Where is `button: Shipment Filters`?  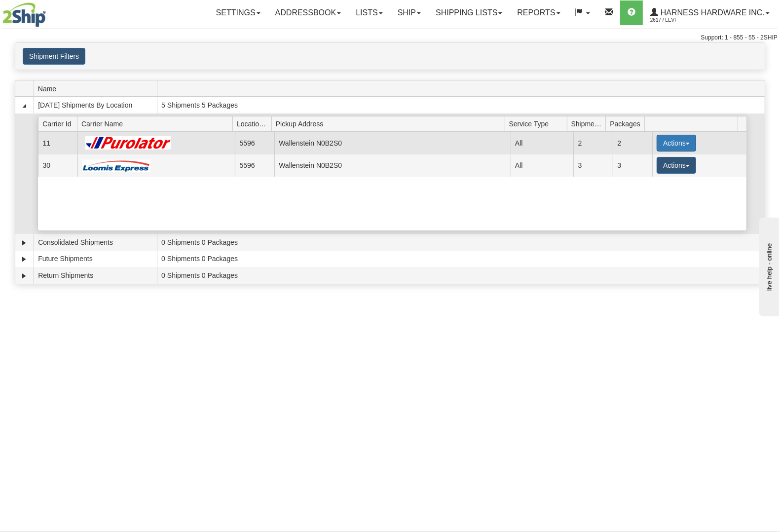
button: Shipment Filters is located at coordinates (54, 56).